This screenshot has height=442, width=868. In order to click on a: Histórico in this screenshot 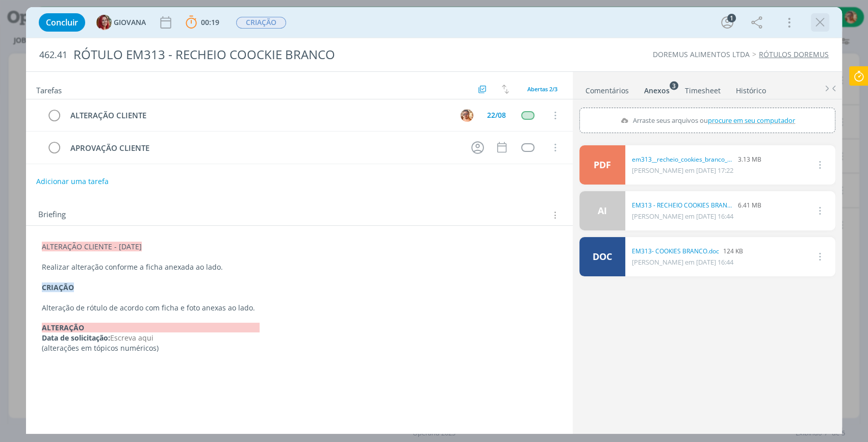, I will do `click(750, 88)`.